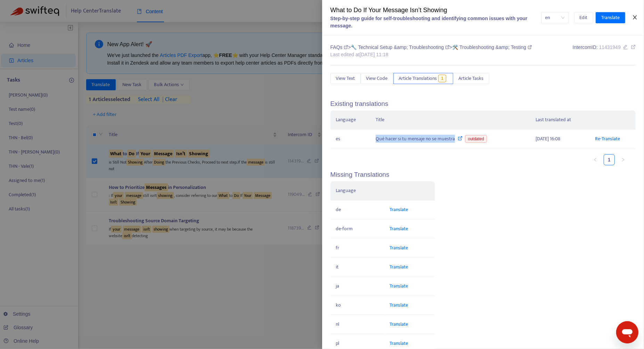 The height and width of the screenshot is (349, 644). Describe the element at coordinates (357, 286) in the screenshot. I see `td: ja` at that location.